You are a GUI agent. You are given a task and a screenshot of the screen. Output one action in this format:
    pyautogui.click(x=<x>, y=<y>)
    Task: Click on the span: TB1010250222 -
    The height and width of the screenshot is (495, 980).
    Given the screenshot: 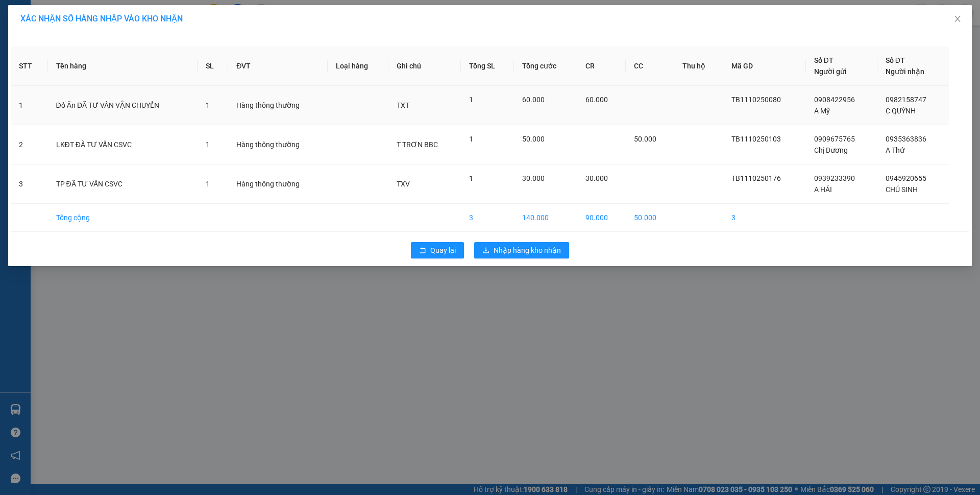 What is the action you would take?
    pyautogui.click(x=91, y=43)
    